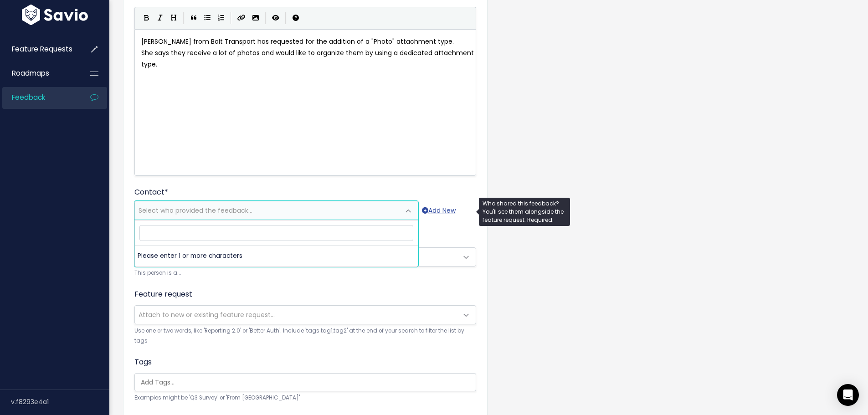  I want to click on span: Roadmaps, so click(30, 73).